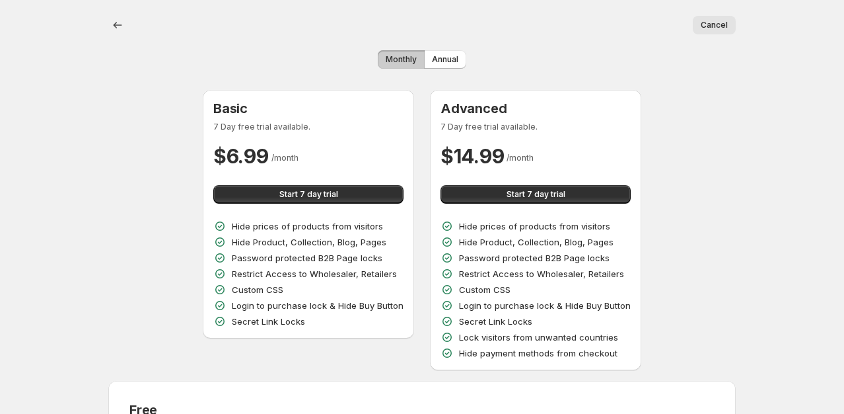 Image resolution: width=844 pixels, height=414 pixels. Describe the element at coordinates (118, 25) in the screenshot. I see `button: back` at that location.